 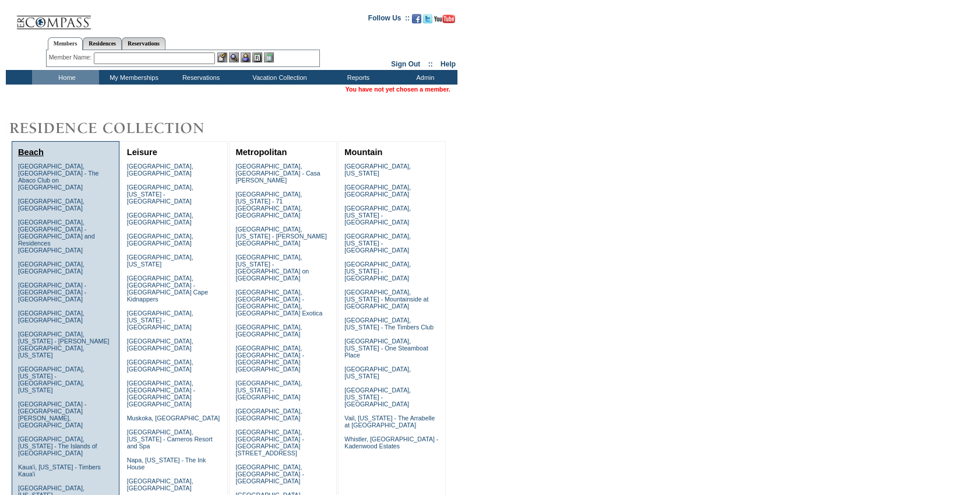 What do you see at coordinates (356, 77) in the screenshot?
I see `td: Reports` at bounding box center [356, 77].